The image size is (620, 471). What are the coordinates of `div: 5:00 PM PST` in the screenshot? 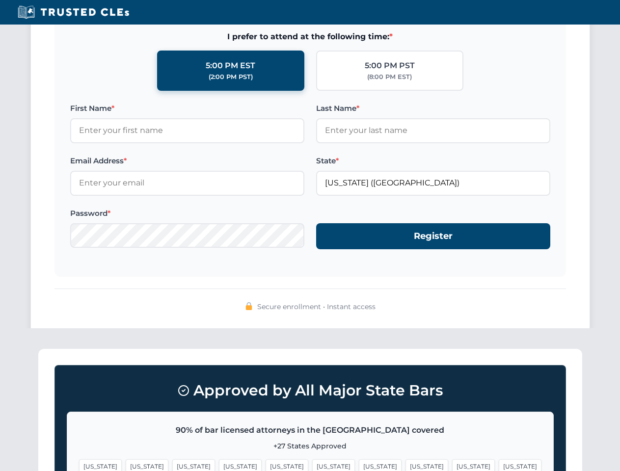 It's located at (390, 66).